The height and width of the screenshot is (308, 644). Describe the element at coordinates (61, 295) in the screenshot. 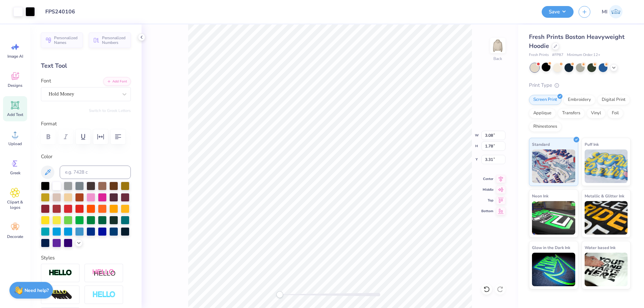

I see `img: 3D Illusion` at that location.